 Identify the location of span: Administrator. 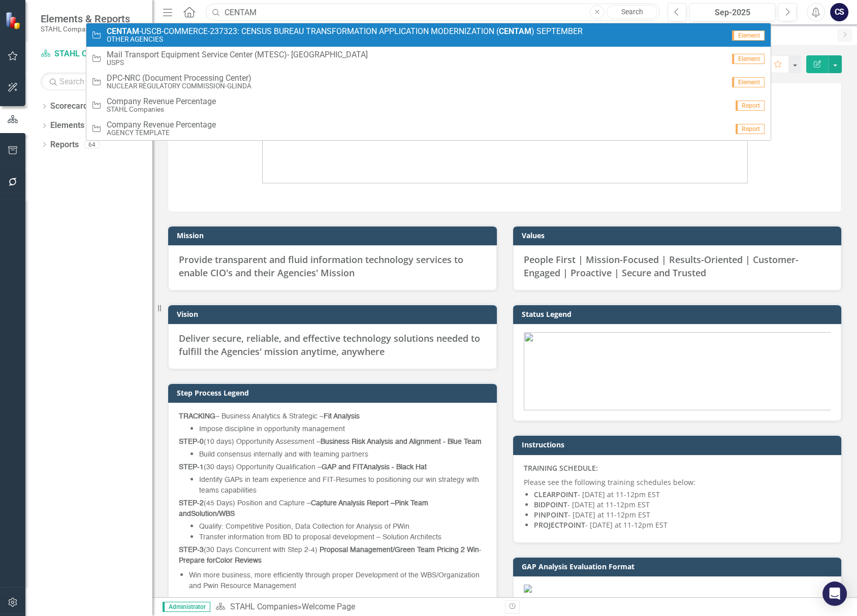
(187, 607).